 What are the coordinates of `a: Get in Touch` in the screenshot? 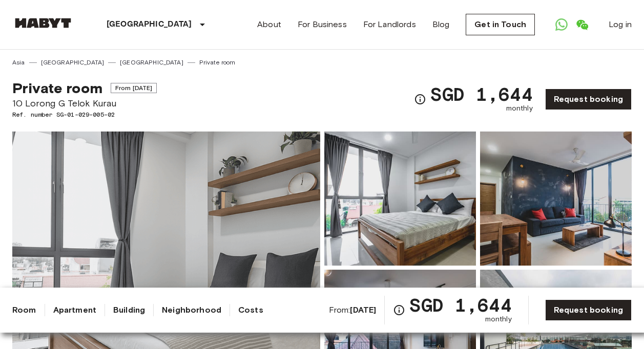 It's located at (500, 24).